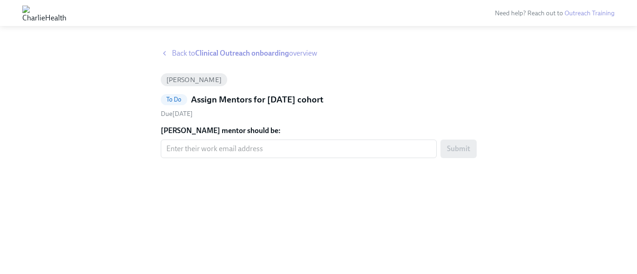 The width and height of the screenshot is (637, 274). What do you see at coordinates (44, 13) in the screenshot?
I see `img: CharlieHealth` at bounding box center [44, 13].